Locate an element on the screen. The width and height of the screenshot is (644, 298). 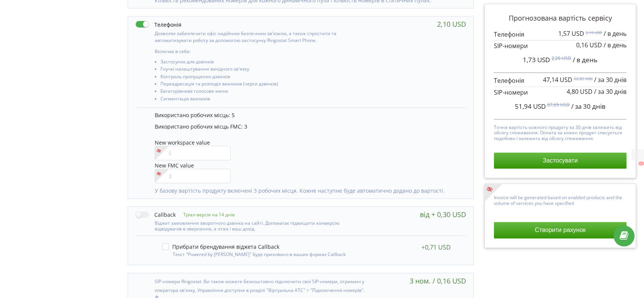
label: Телефонія is located at coordinates (158, 24).